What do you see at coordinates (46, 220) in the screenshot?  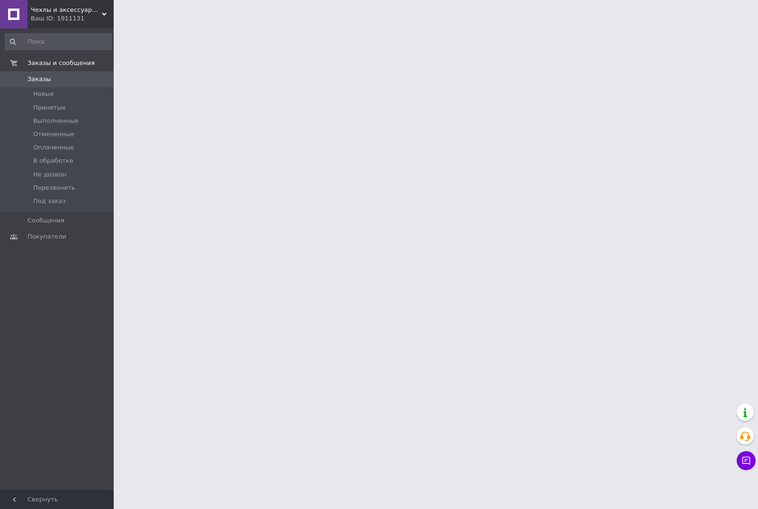 I see `span: Сообщения` at bounding box center [46, 220].